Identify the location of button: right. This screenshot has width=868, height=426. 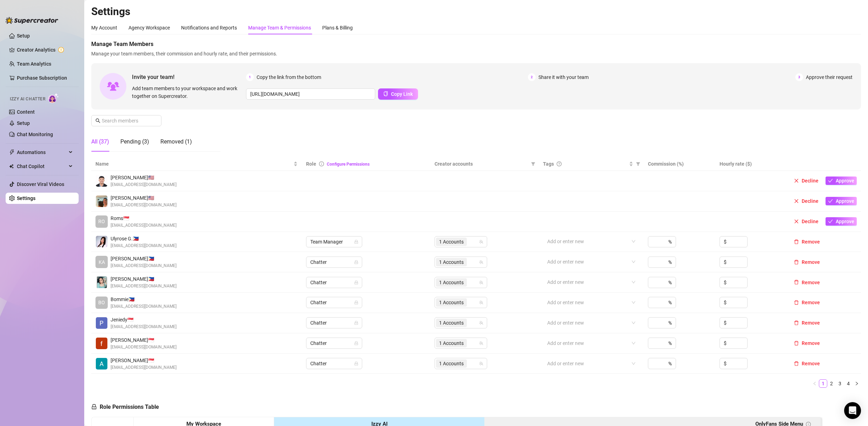
(857, 383).